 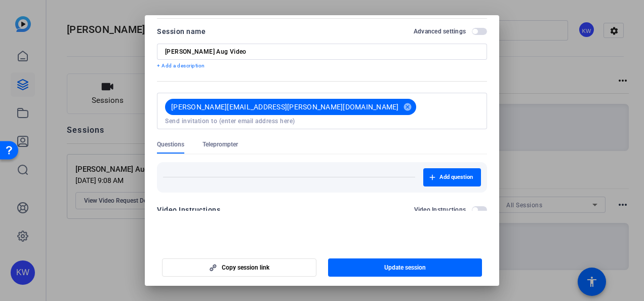 What do you see at coordinates (246, 267) in the screenshot?
I see `span: Copy session link` at bounding box center [246, 267].